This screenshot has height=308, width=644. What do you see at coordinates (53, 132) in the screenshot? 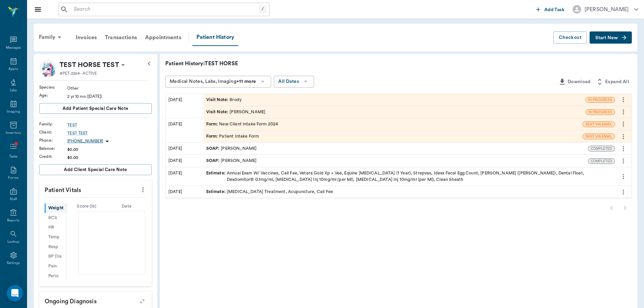
I see `div: Client :` at bounding box center [53, 132].